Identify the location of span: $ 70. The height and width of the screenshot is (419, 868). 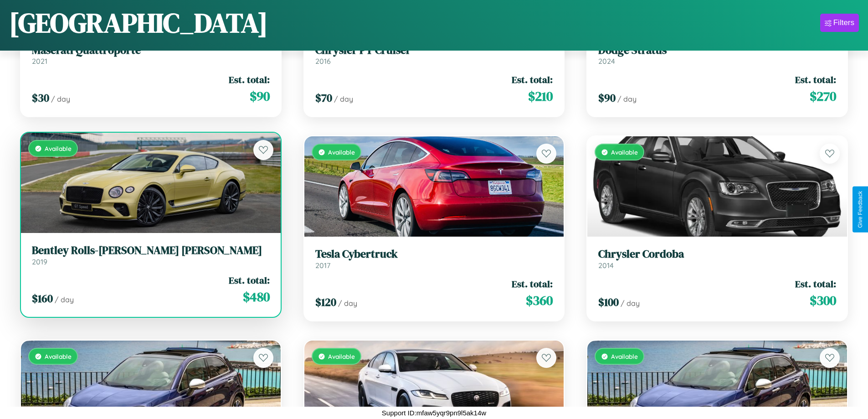
(323, 97).